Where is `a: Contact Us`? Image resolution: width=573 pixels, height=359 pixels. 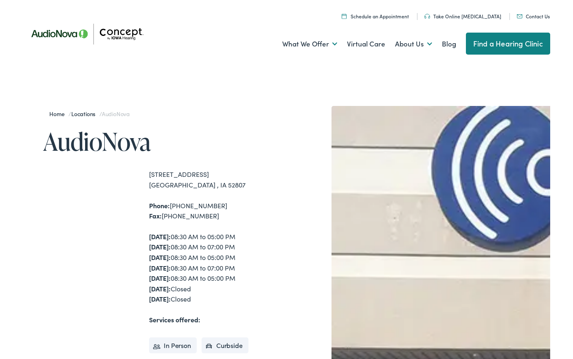 a: Contact Us is located at coordinates (534, 16).